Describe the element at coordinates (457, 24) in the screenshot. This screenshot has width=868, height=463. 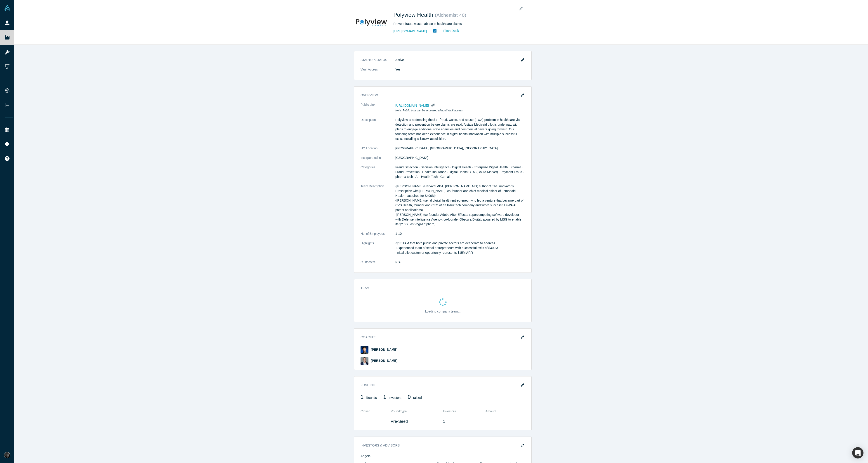
I see `div: Prevent fraud, waste, abuse in healthcare claims` at that location.